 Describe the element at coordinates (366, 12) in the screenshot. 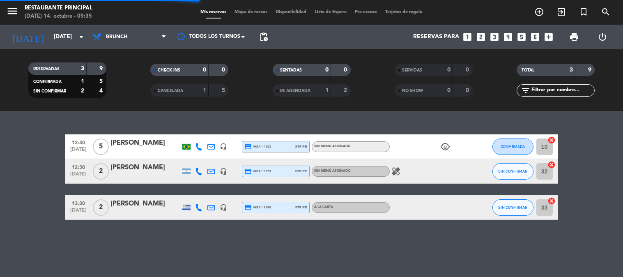

I see `span: Pre-acceso` at that location.